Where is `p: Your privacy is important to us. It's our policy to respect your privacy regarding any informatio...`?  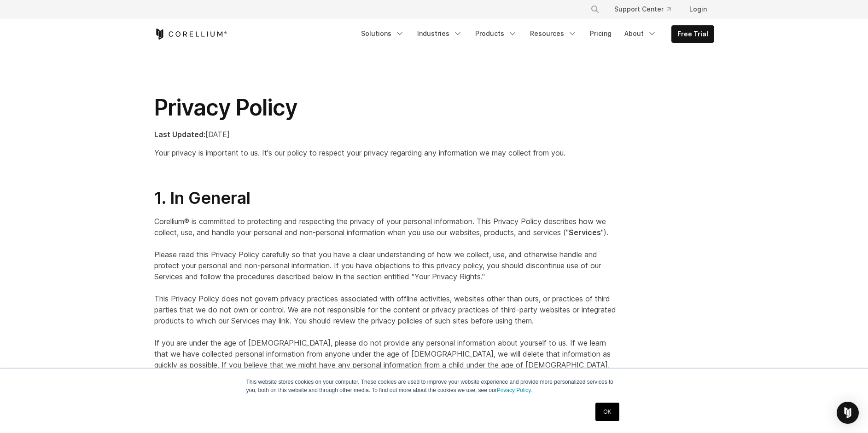
p: Your privacy is important to us. It's our policy to respect your privacy regarding any informatio... is located at coordinates (386, 152).